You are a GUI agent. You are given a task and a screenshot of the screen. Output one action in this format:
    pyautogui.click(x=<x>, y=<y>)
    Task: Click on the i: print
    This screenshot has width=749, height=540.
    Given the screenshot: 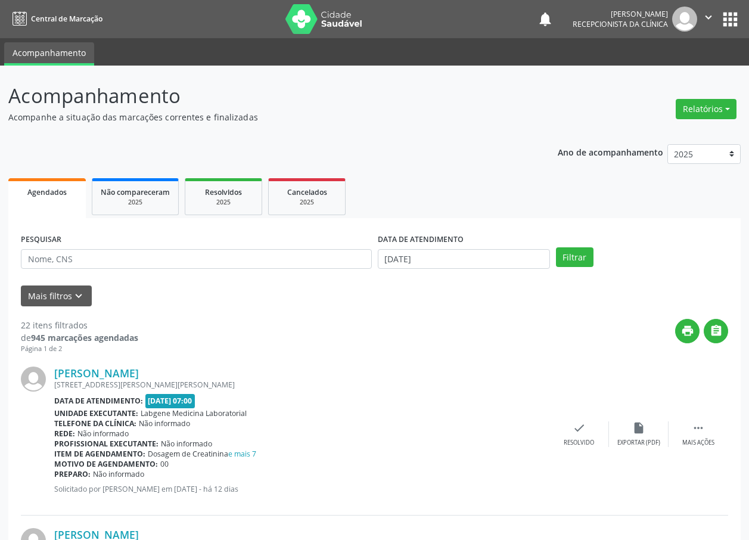 What is the action you would take?
    pyautogui.click(x=688, y=331)
    